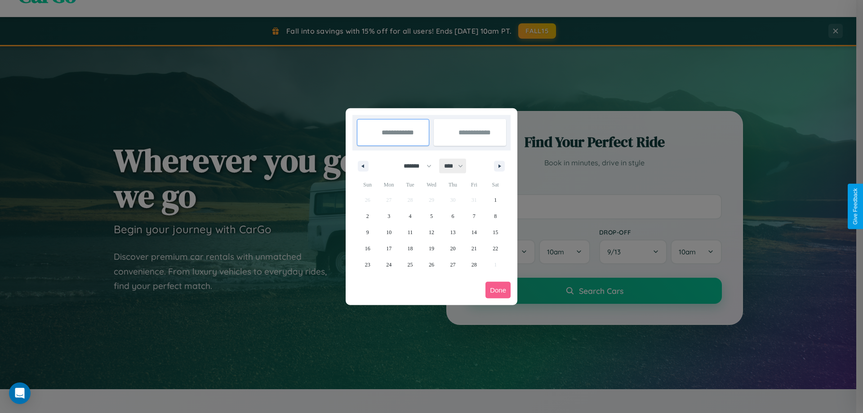  I want to click on div: Give Feedback, so click(855, 206).